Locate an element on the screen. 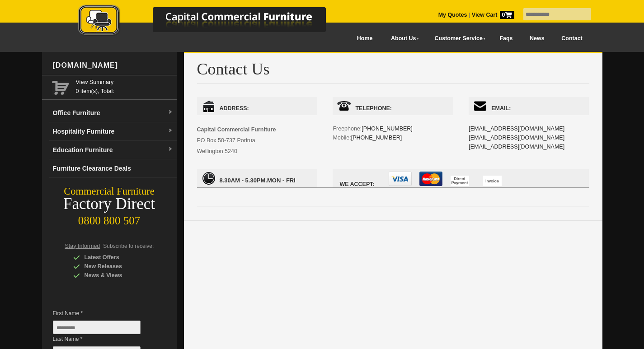 The width and height of the screenshot is (644, 349). img: direct payment is located at coordinates (459, 180).